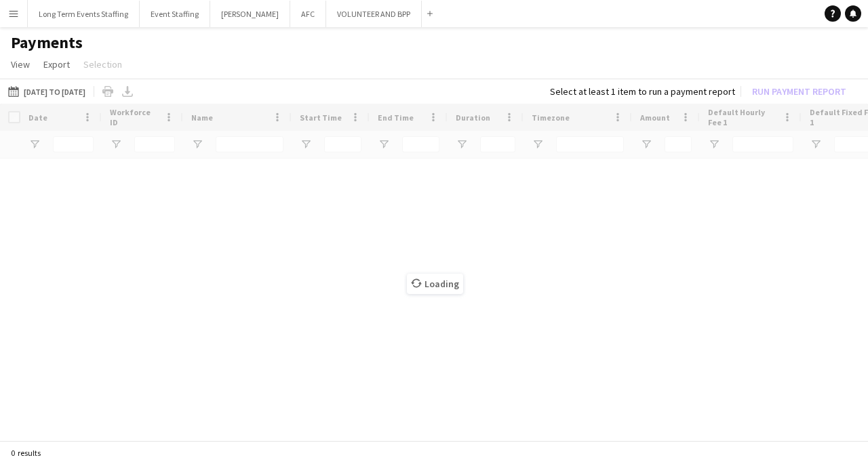 The height and width of the screenshot is (464, 868). What do you see at coordinates (56, 65) in the screenshot?
I see `span: Export` at bounding box center [56, 65].